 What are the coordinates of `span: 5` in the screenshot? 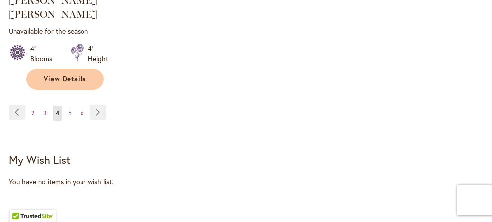 It's located at (70, 113).